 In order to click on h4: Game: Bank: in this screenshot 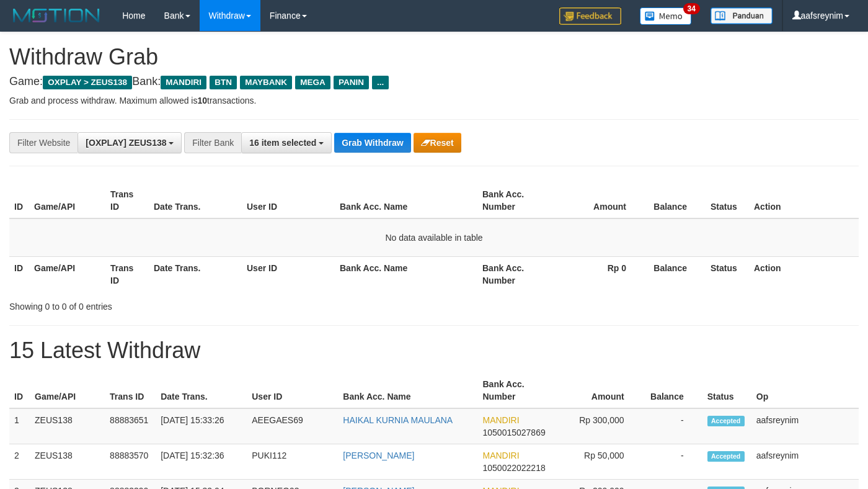, I will do `click(434, 82)`.